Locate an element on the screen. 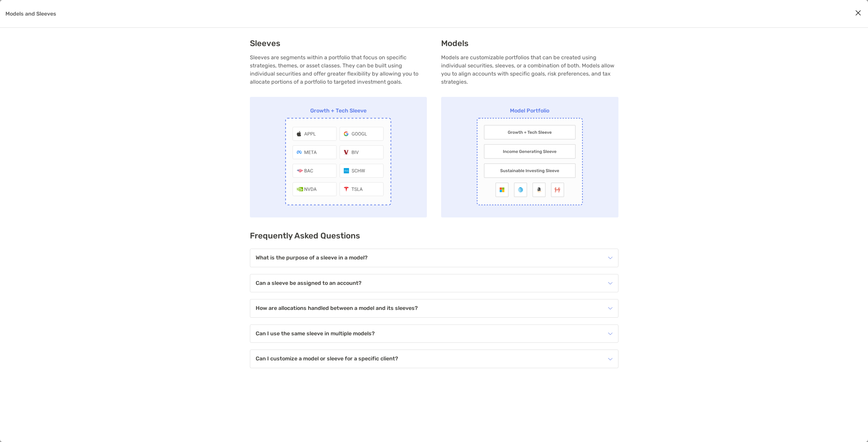 Image resolution: width=868 pixels, height=442 pixels. h4: Can I use the same sleeve in multiple models? is located at coordinates (315, 333).